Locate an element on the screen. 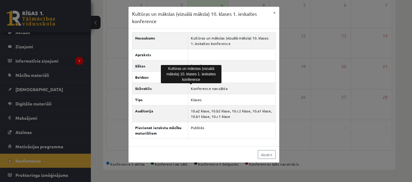  th: Pievienot ierakstu mācību materiāliem is located at coordinates (160, 130).